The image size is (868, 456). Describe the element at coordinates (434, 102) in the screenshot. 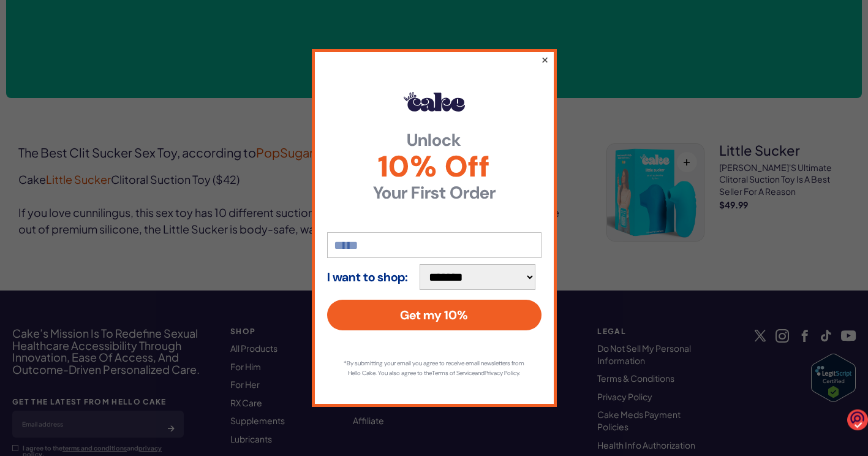

I see `img: Hello Cake` at that location.